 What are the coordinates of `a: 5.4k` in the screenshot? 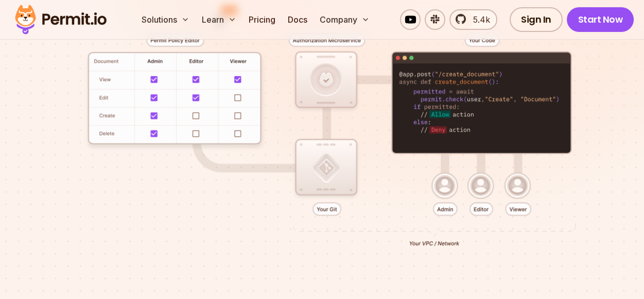 It's located at (473, 20).